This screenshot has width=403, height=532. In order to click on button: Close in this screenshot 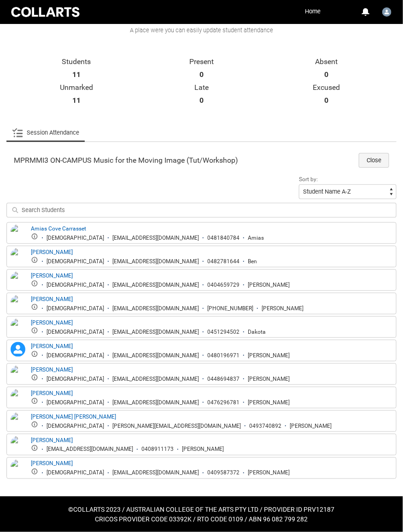, I will do `click(374, 161)`.